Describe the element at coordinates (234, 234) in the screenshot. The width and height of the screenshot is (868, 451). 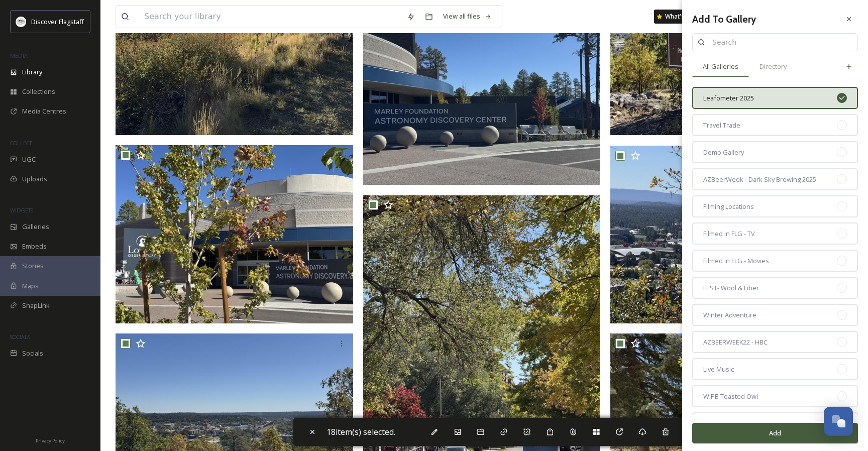
I see `img: IMG_3193.jpeg` at that location.